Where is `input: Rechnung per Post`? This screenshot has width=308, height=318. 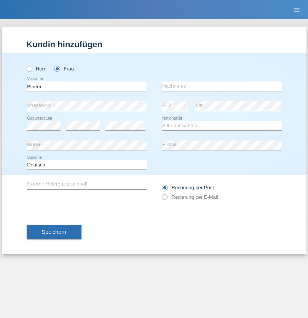
input: Rechnung per Post is located at coordinates (164, 189).